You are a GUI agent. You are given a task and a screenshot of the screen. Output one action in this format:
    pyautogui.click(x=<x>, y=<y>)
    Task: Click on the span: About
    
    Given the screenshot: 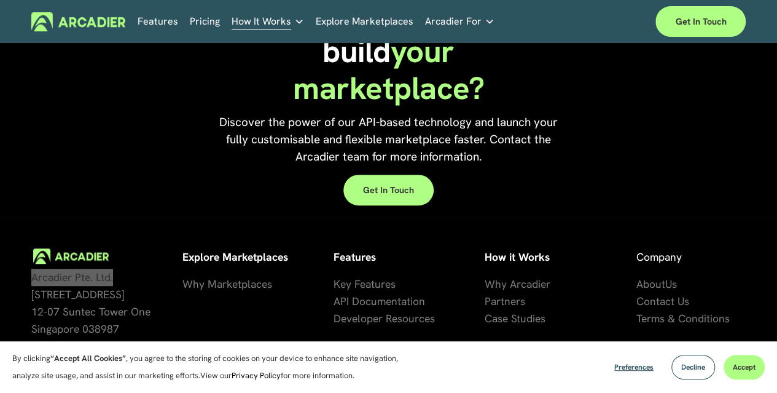 What is the action you would take?
    pyautogui.click(x=650, y=283)
    